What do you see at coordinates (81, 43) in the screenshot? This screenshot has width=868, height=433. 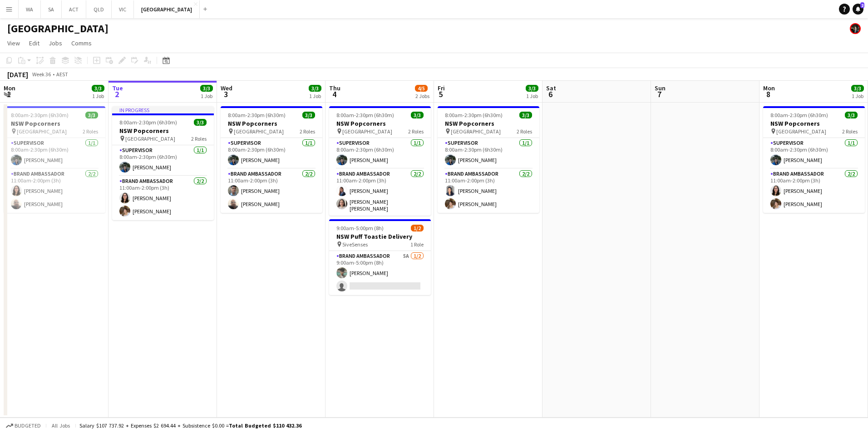 I see `span: Comms` at bounding box center [81, 43].